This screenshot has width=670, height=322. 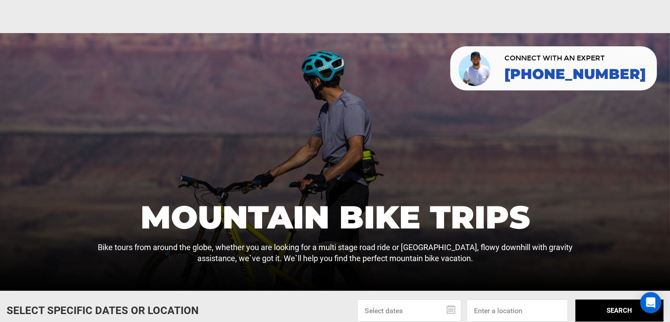 I want to click on p: Bike tours from around the globe, whether you are looking for a multi stage road ride or [GEOGRAP..., so click(x=335, y=252).